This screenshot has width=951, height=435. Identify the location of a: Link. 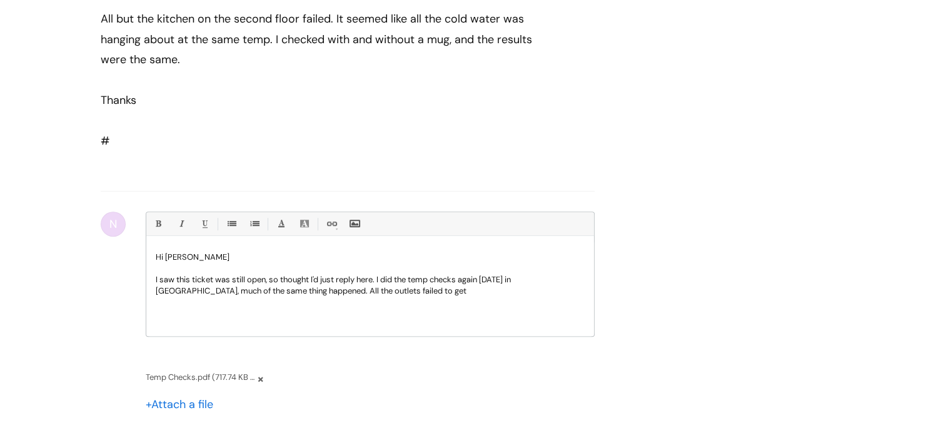
(331, 223).